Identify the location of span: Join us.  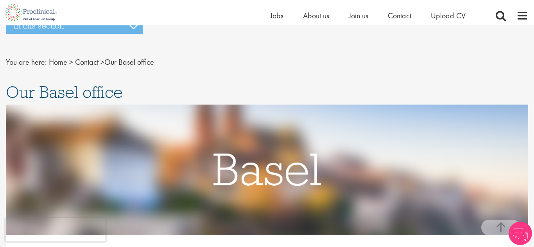
(358, 16).